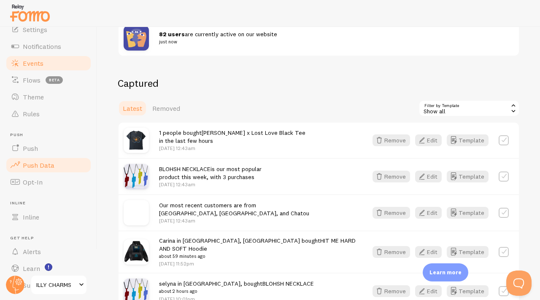 This screenshot has width=540, height=300. What do you see at coordinates (35, 30) in the screenshot?
I see `span: Settings` at bounding box center [35, 30].